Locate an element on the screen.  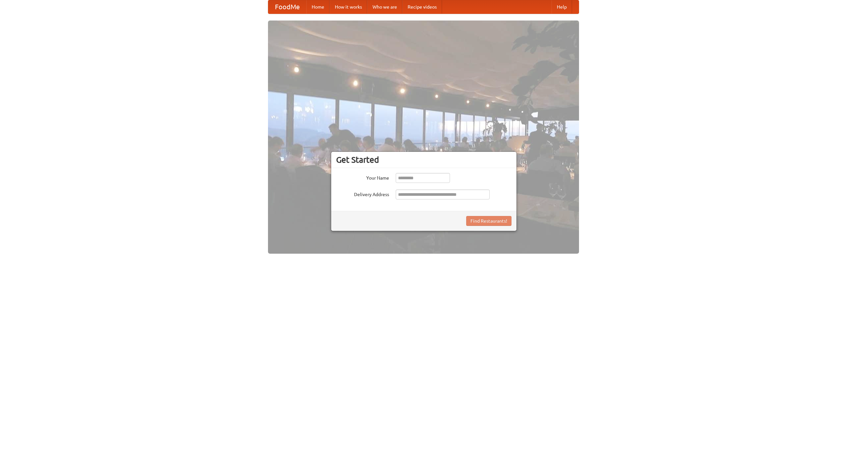
a: Home is located at coordinates (318, 7).